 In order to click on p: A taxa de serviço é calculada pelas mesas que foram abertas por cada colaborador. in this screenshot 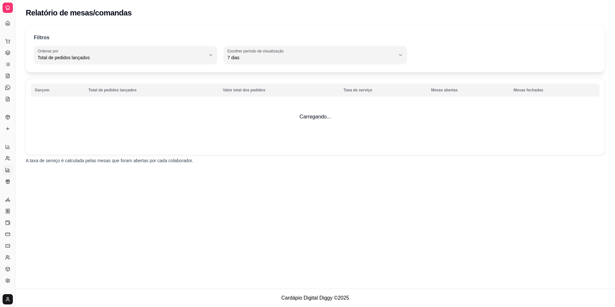, I will do `click(315, 160)`.